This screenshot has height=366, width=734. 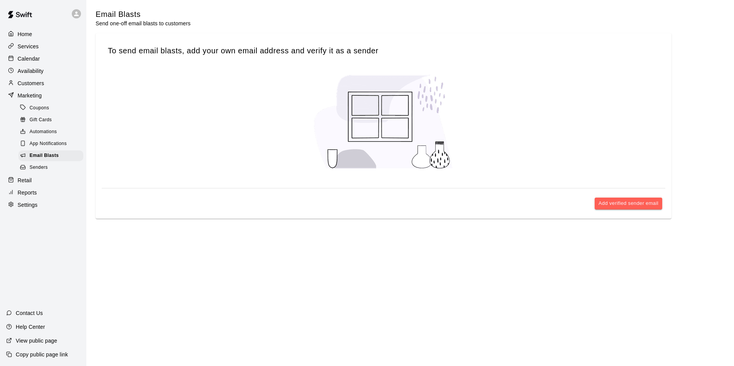 I want to click on div: Gift Cards, so click(x=51, y=120).